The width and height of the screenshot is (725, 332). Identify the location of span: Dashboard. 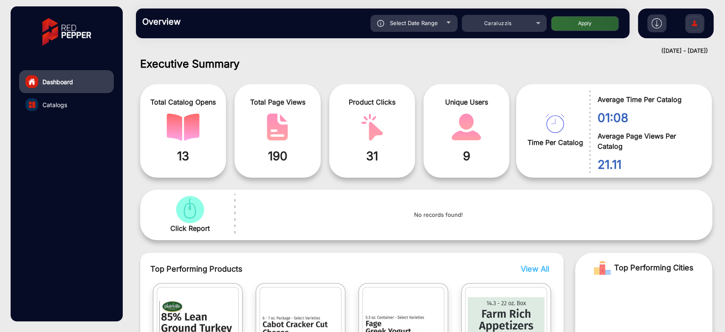
(58, 82).